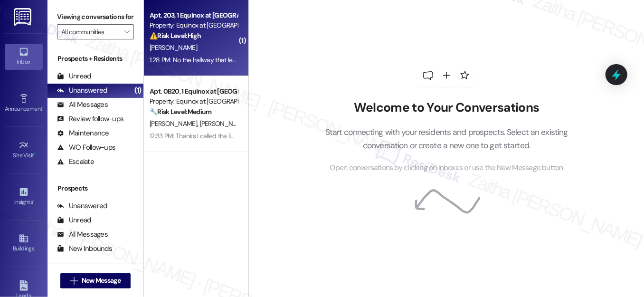 This screenshot has width=644, height=297. What do you see at coordinates (90, 119) in the screenshot?
I see `div: Review follow-ups` at bounding box center [90, 119].